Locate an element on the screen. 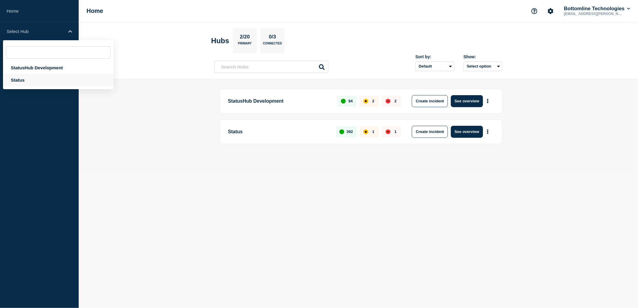 This screenshot has height=308, width=638. div: Status is located at coordinates (58, 80).